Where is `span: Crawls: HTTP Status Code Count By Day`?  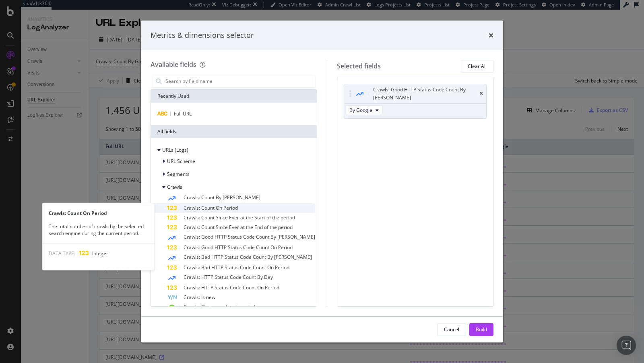
span: Crawls: HTTP Status Code Count By Day is located at coordinates (228, 277).